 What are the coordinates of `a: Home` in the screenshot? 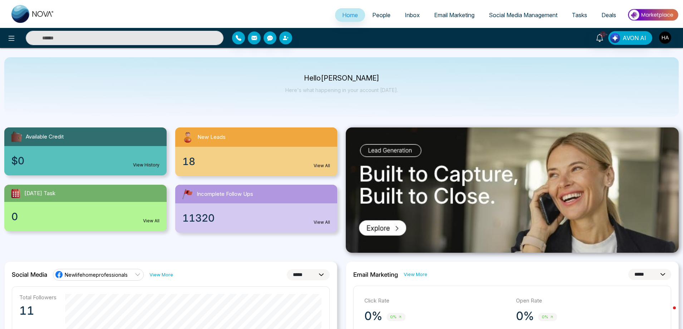 It's located at (350, 15).